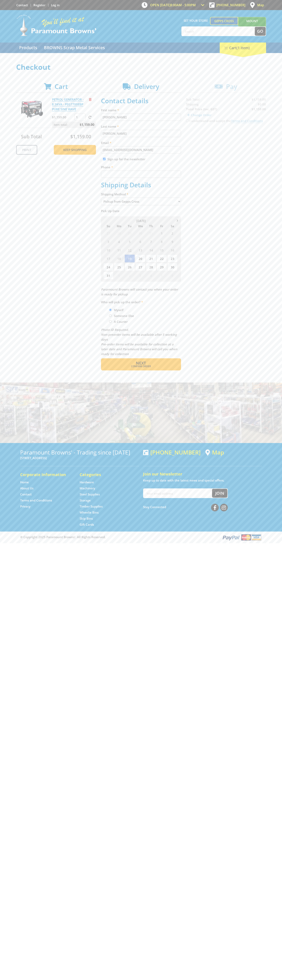  I want to click on h5: Categories, so click(105, 475).